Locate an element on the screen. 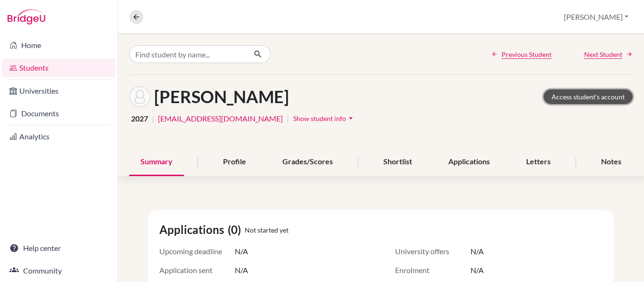 The width and height of the screenshot is (644, 282). img: Bridge-U is located at coordinates (27, 17).